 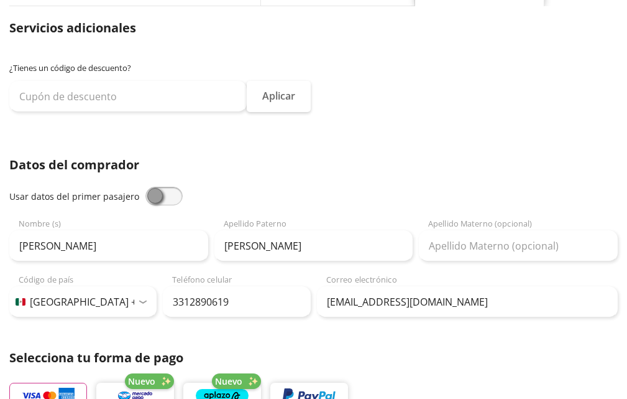 What do you see at coordinates (74, 196) in the screenshot?
I see `span: Usar datos del primer pasajero` at bounding box center [74, 196].